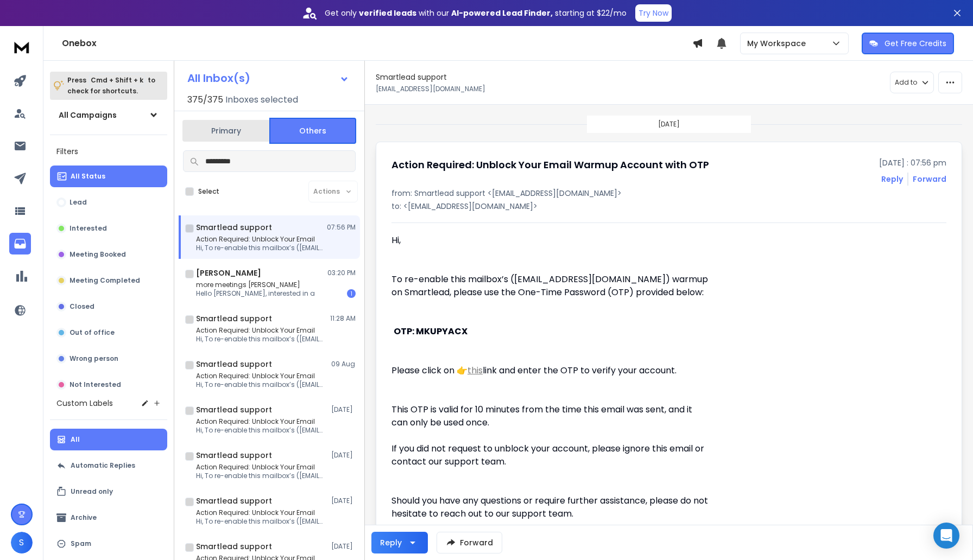 This screenshot has width=973, height=560. Describe the element at coordinates (84, 518) in the screenshot. I see `p: Archive` at that location.